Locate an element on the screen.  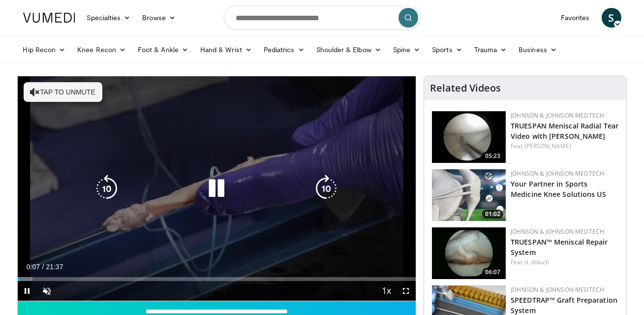
a: TRUESPAN™ Meniscal Repair System is located at coordinates (559, 247).